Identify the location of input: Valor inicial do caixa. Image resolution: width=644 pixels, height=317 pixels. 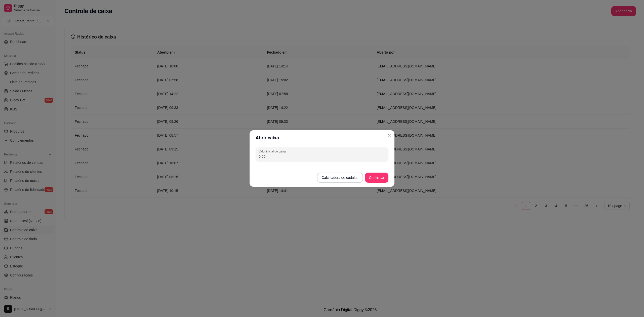
(322, 156).